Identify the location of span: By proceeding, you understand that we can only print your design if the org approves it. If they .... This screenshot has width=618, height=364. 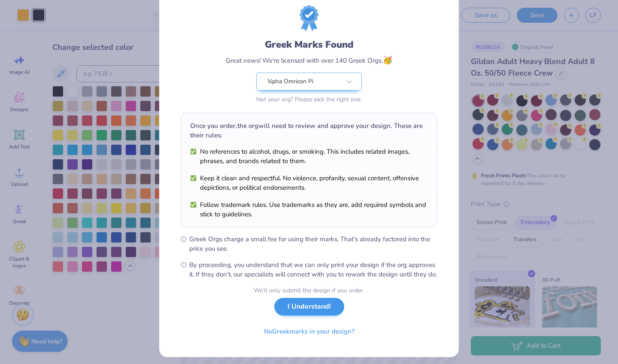
(314, 269).